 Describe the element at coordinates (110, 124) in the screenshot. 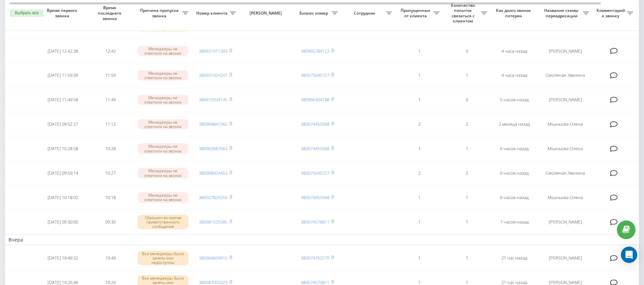

I see `td: 11:12` at that location.